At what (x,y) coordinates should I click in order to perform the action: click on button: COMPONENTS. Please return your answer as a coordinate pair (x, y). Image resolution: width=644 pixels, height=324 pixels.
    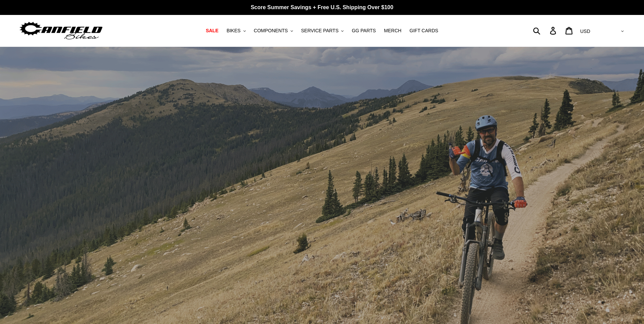
    Looking at the image, I should click on (273, 31).